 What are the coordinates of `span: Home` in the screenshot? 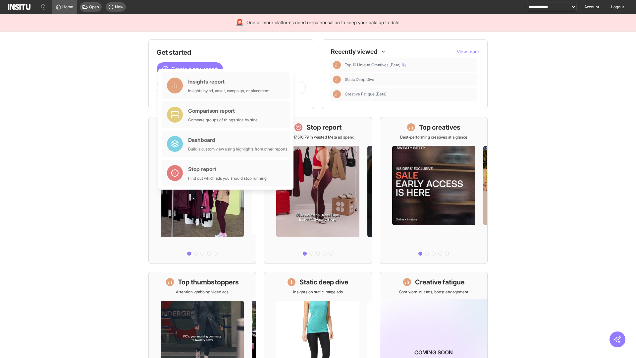 It's located at (68, 7).